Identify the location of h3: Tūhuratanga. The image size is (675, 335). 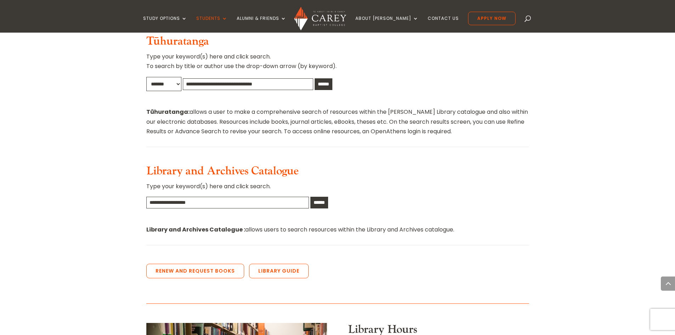
(338, 43).